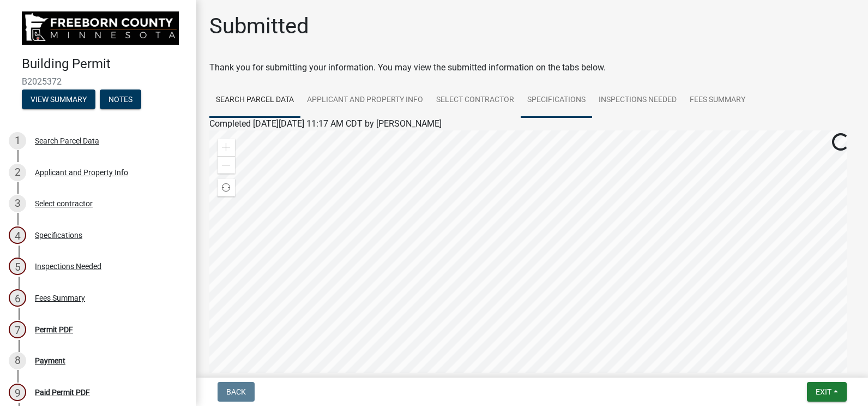 This screenshot has width=868, height=406. Describe the element at coordinates (17, 266) in the screenshot. I see `div: 5` at that location.